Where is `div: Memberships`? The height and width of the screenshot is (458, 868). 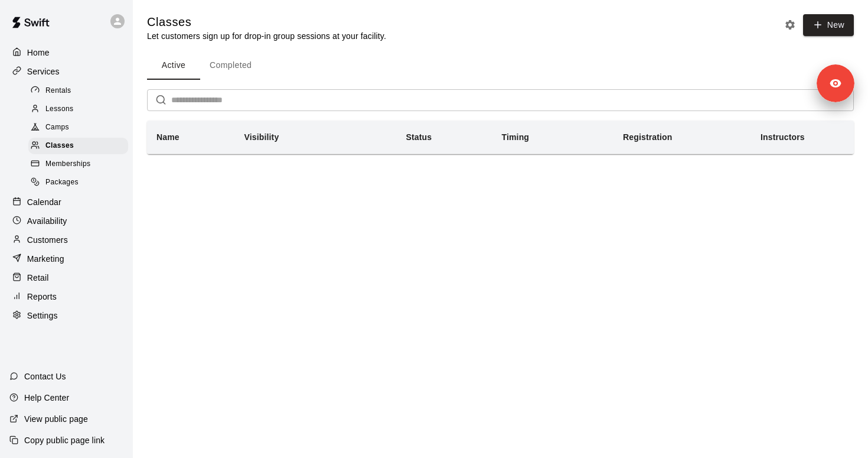
div: Memberships is located at coordinates (78, 164).